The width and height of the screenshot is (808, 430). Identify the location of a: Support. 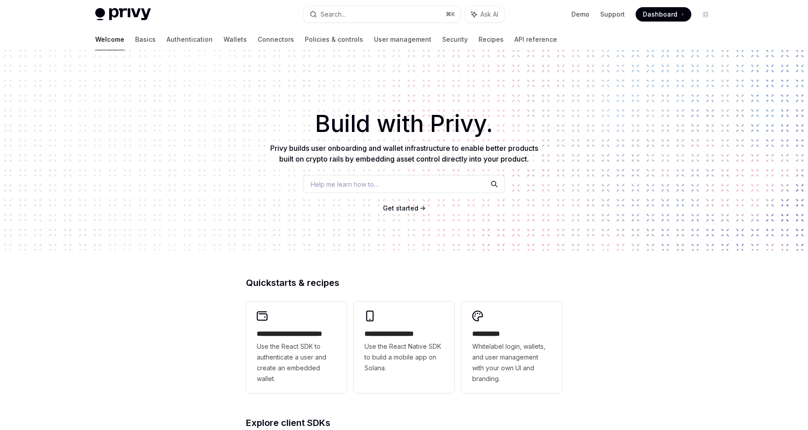
(612, 14).